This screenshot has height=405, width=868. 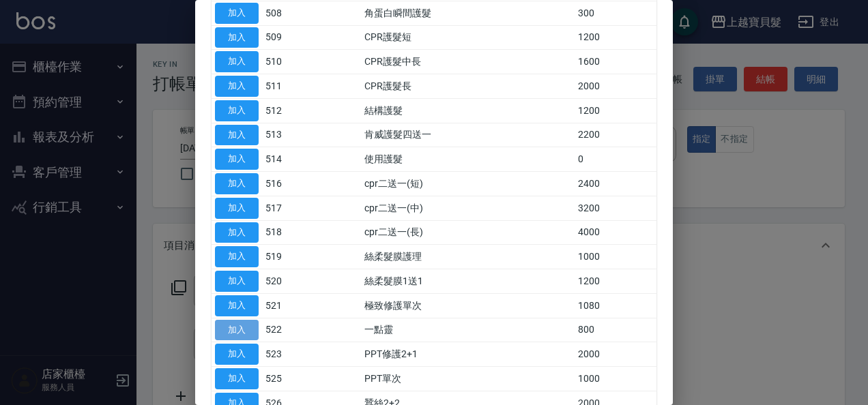 I want to click on td: 511, so click(x=288, y=87).